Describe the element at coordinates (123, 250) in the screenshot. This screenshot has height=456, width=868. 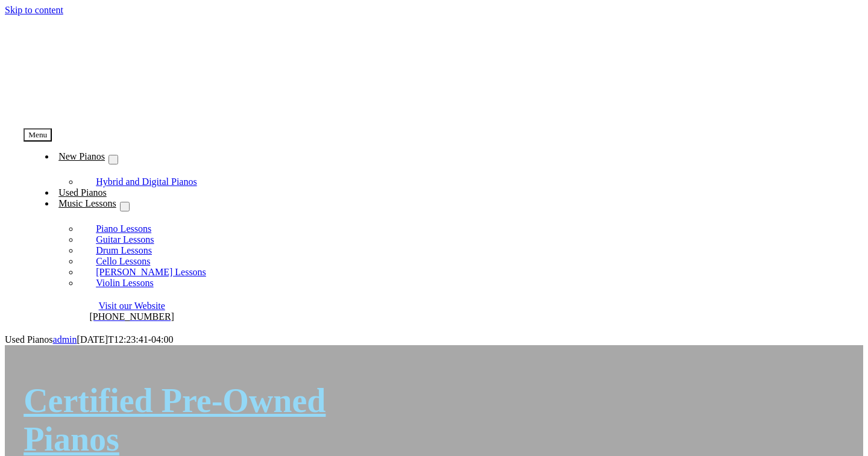
I see `span: Drum Lessons` at that location.